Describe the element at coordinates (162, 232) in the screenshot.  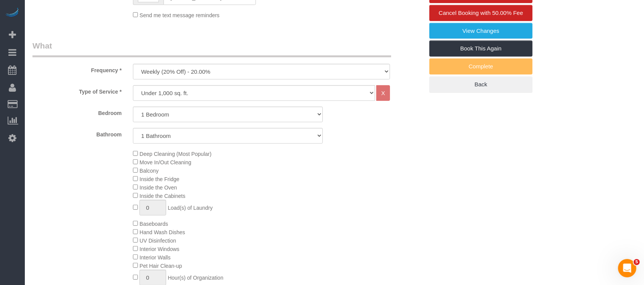
I see `span: Hand Wash Dishes` at that location.